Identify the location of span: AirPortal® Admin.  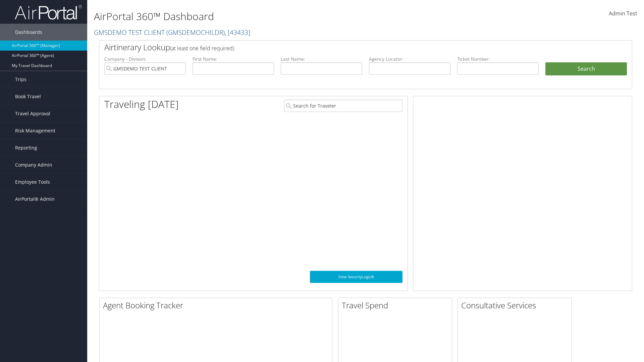
(35, 199).